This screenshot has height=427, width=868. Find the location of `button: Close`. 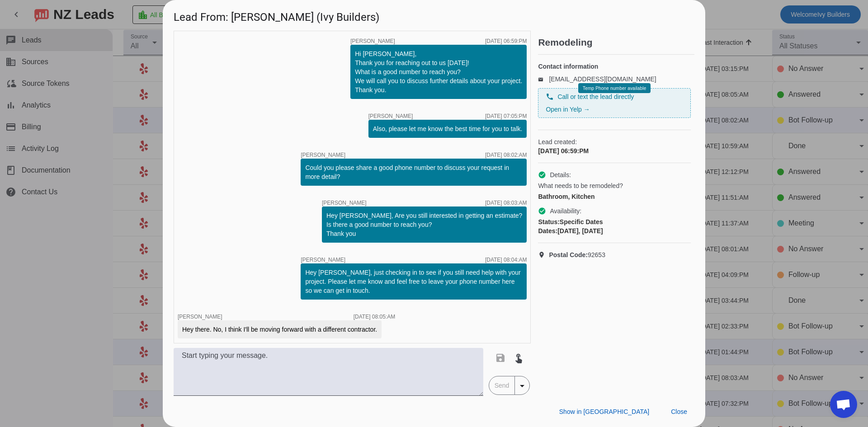

button: Close is located at coordinates (679, 412).